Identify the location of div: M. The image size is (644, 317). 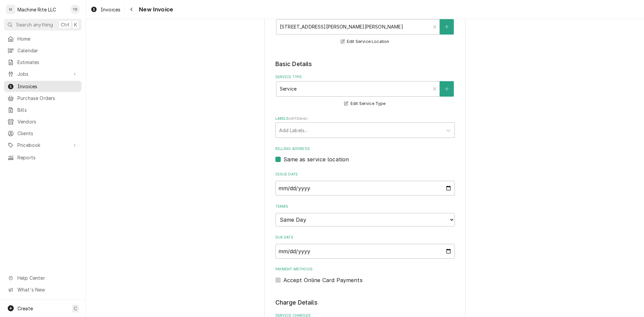
(11, 9).